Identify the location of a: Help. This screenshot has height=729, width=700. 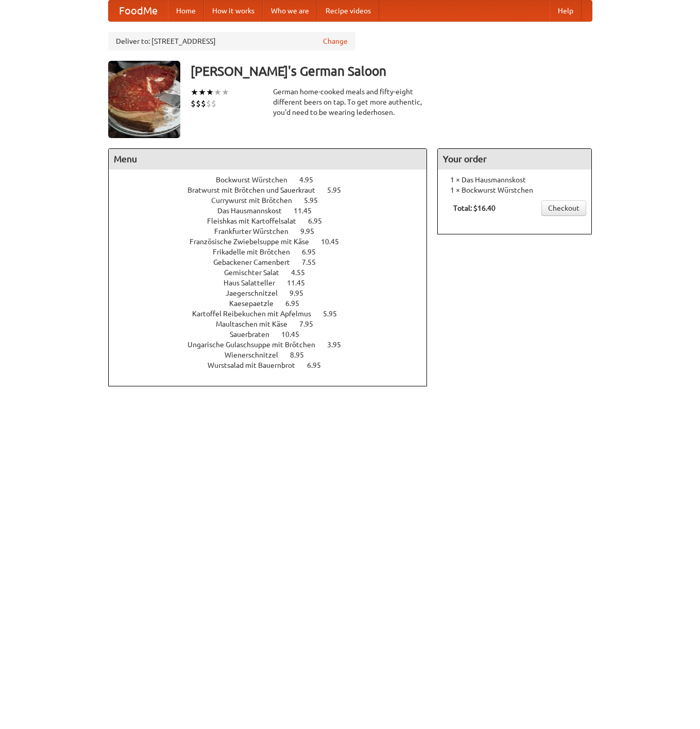
(566, 11).